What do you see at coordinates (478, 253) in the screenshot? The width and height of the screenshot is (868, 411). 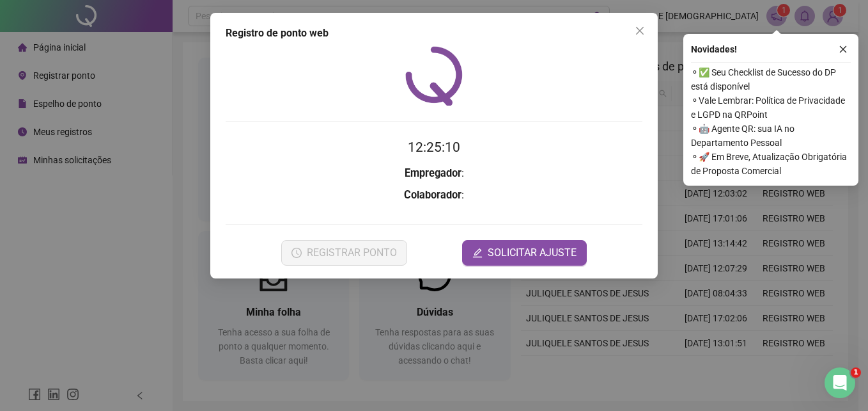 I see `span: edit` at bounding box center [478, 253].